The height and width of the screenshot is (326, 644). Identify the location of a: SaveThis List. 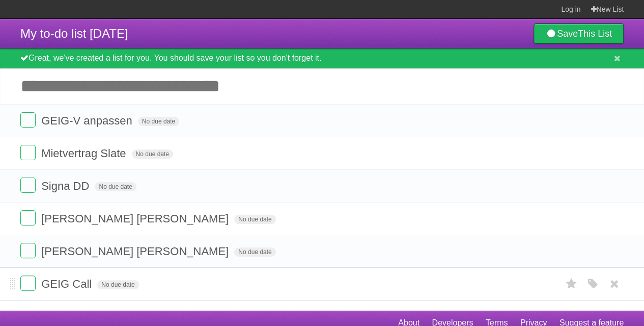
(578, 34).